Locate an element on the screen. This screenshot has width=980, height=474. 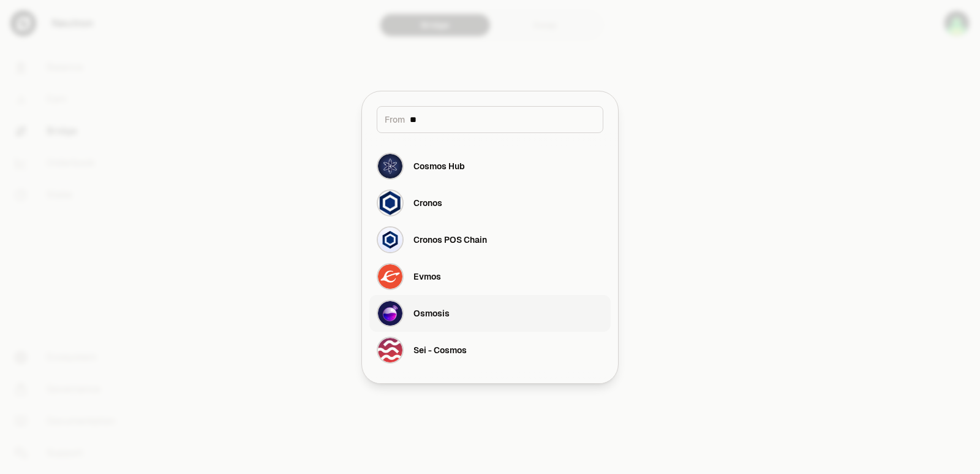
div: Cronos is located at coordinates (428, 203).